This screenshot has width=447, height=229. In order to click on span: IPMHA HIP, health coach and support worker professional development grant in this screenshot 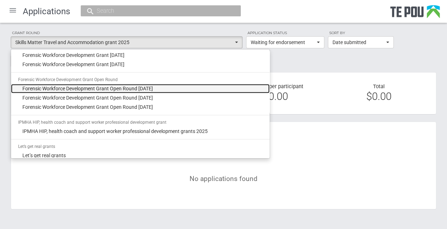, I will do `click(92, 122)`.